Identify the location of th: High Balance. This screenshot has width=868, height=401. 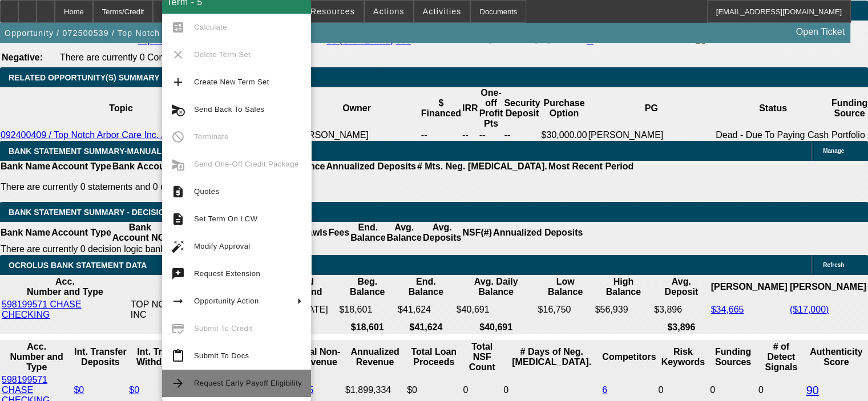
(624, 287).